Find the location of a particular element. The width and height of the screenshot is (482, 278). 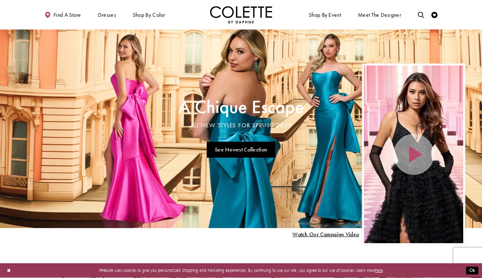

span: Dresses is located at coordinates (107, 15).